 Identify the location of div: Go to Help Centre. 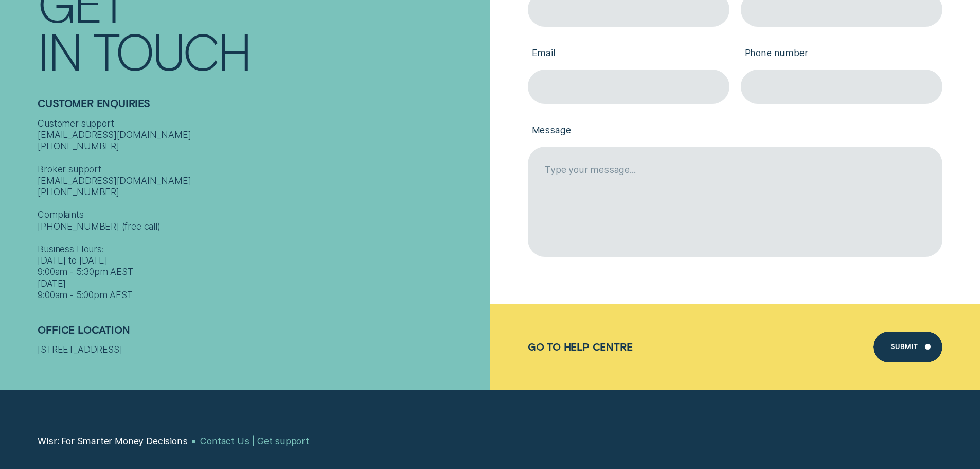
(580, 346).